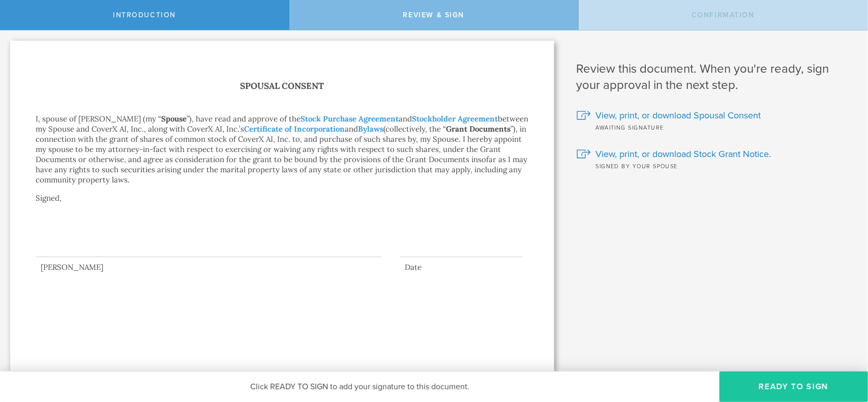  I want to click on div: Date, so click(461, 267).